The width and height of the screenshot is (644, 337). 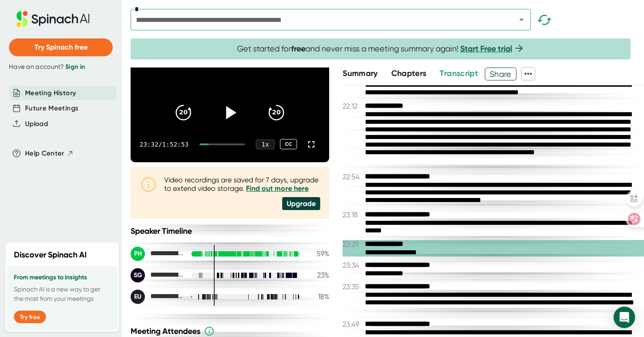 I want to click on div: 59 %, so click(x=318, y=254).